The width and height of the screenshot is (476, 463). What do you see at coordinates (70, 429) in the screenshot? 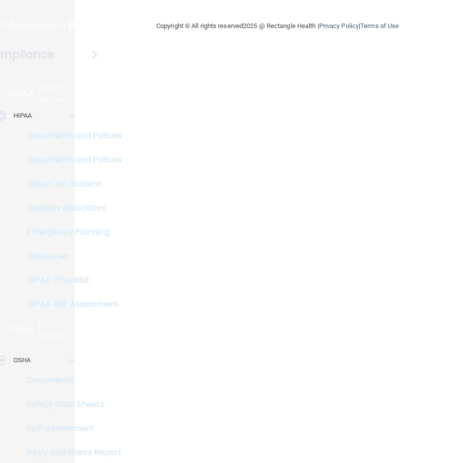
I see `p: Self-Assessment` at bounding box center [70, 429].